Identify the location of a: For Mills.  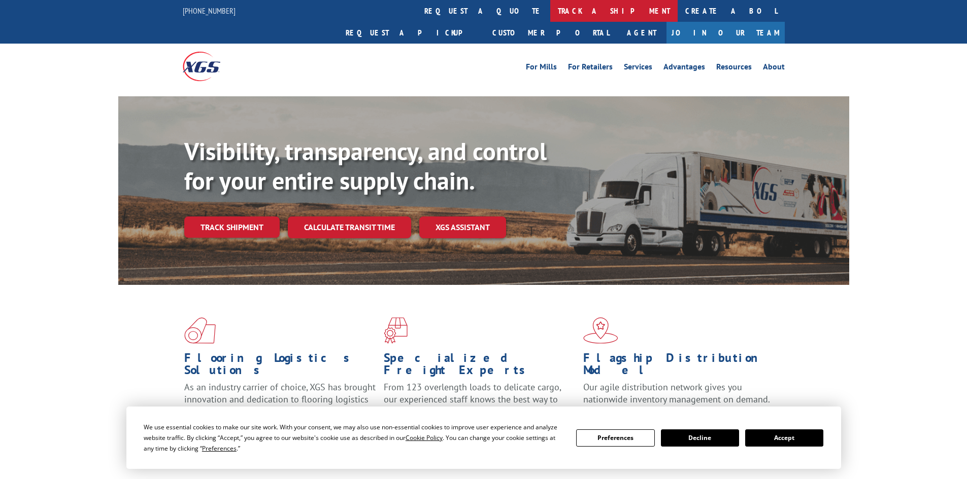
(541, 68).